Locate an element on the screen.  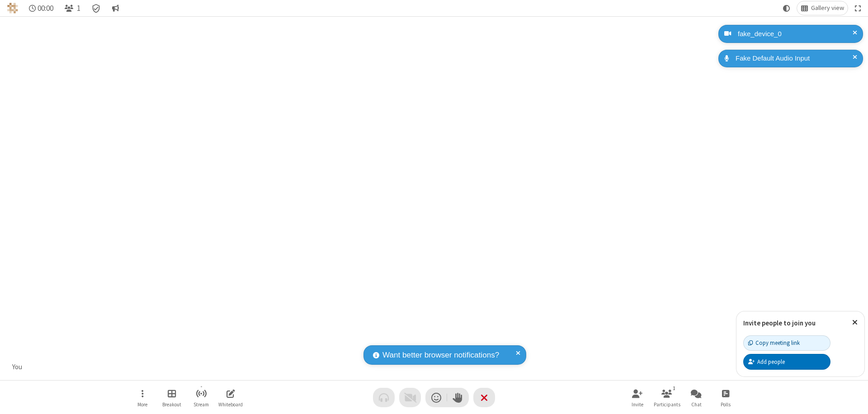
div: Fake Default Audio Input is located at coordinates (794, 58).